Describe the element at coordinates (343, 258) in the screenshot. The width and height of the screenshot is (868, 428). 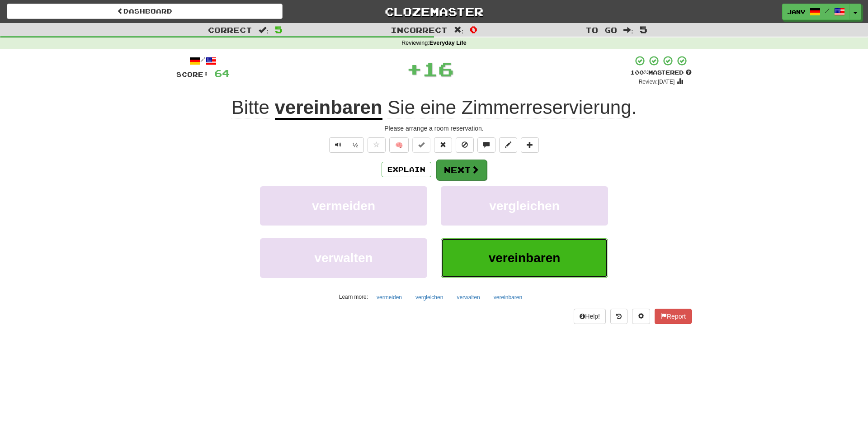
I see `span: verwalten` at that location.